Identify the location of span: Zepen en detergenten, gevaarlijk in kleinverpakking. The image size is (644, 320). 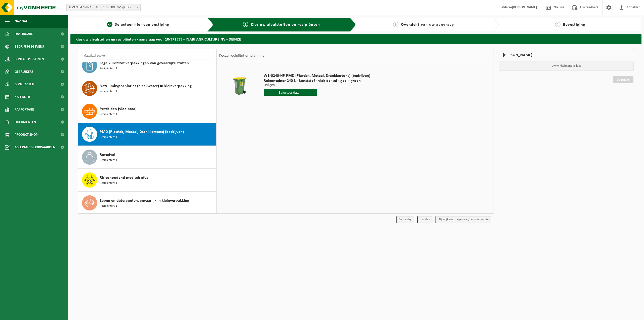
(144, 201).